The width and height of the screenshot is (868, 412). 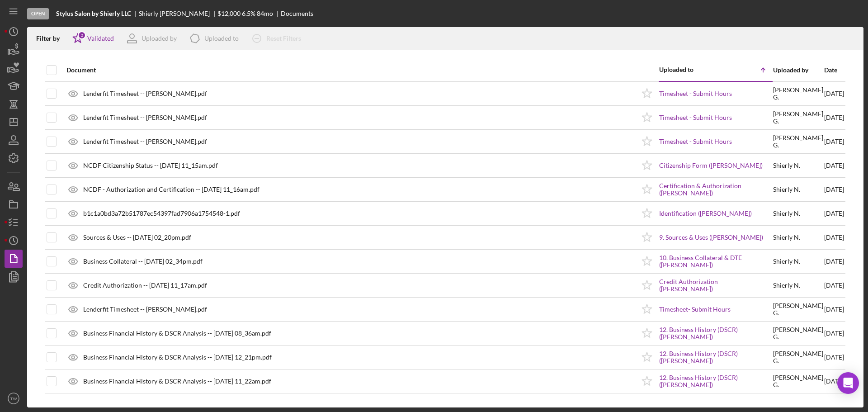 I want to click on button: TW, so click(x=14, y=398).